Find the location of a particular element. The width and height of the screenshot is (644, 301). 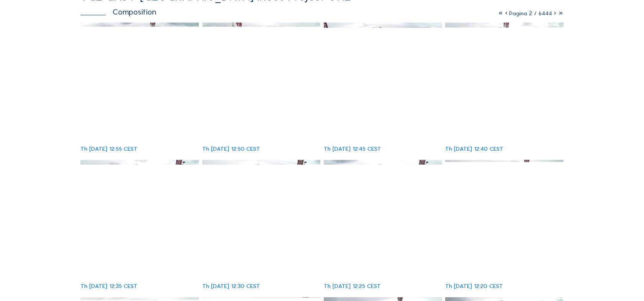

img: image_53414318 is located at coordinates (140, 219).